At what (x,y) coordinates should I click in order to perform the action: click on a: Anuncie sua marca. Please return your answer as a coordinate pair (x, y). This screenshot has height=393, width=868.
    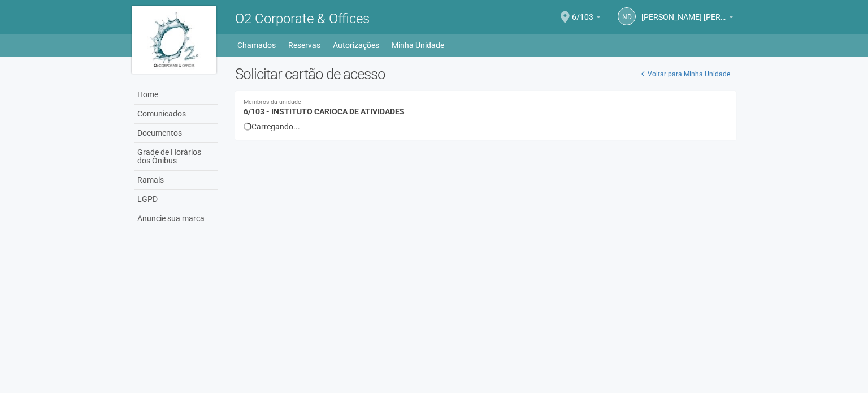
    Looking at the image, I should click on (176, 219).